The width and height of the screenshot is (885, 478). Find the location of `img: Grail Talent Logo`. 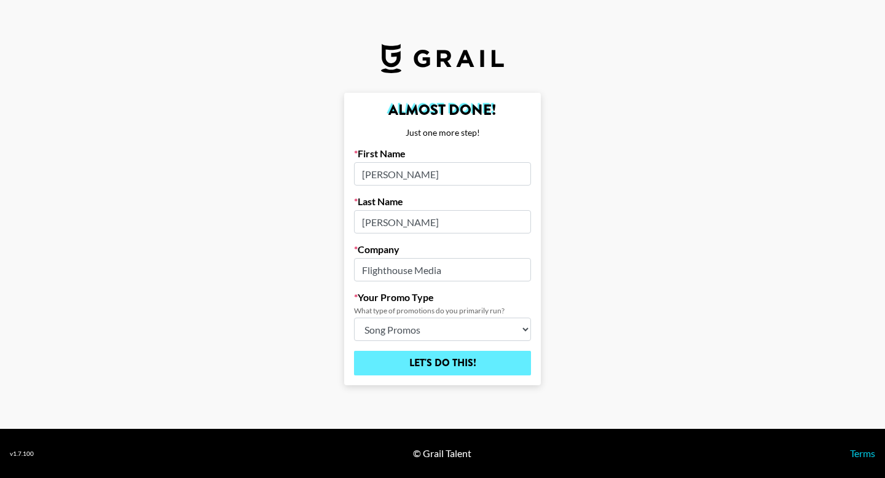

img: Grail Talent Logo is located at coordinates (443, 58).